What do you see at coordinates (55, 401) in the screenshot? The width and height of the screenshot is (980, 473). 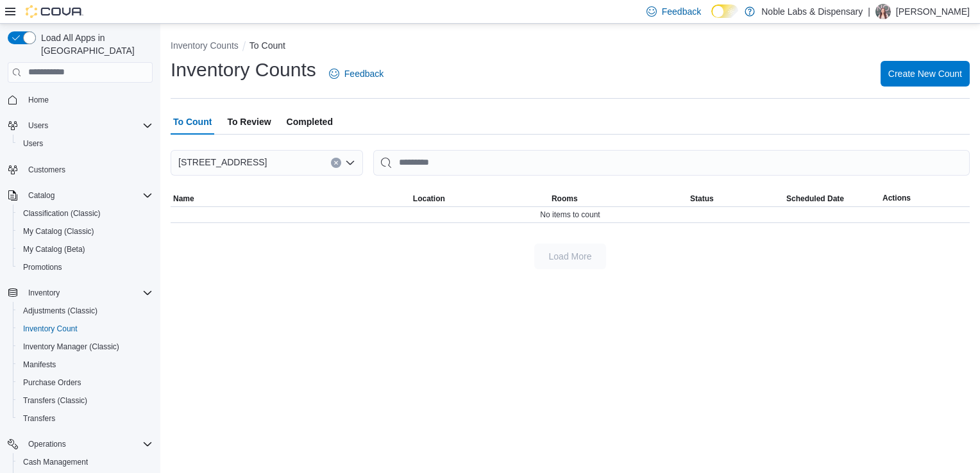 I see `a: Transfers (Classic)` at bounding box center [55, 401].